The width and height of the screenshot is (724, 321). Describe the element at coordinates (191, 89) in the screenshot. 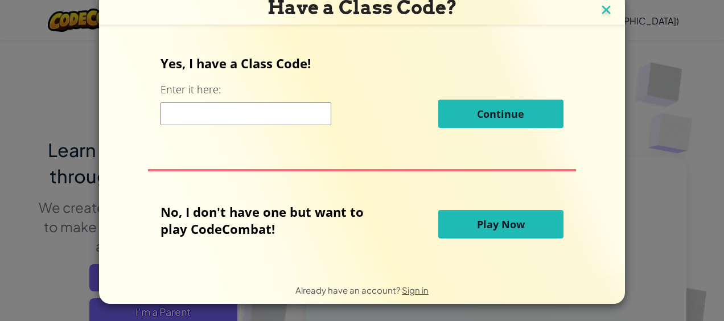

I see `label: Enter it here:` at that location.